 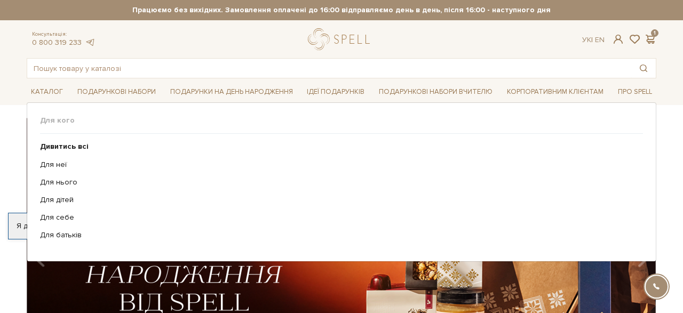 I want to click on a: Для себе, so click(x=337, y=218).